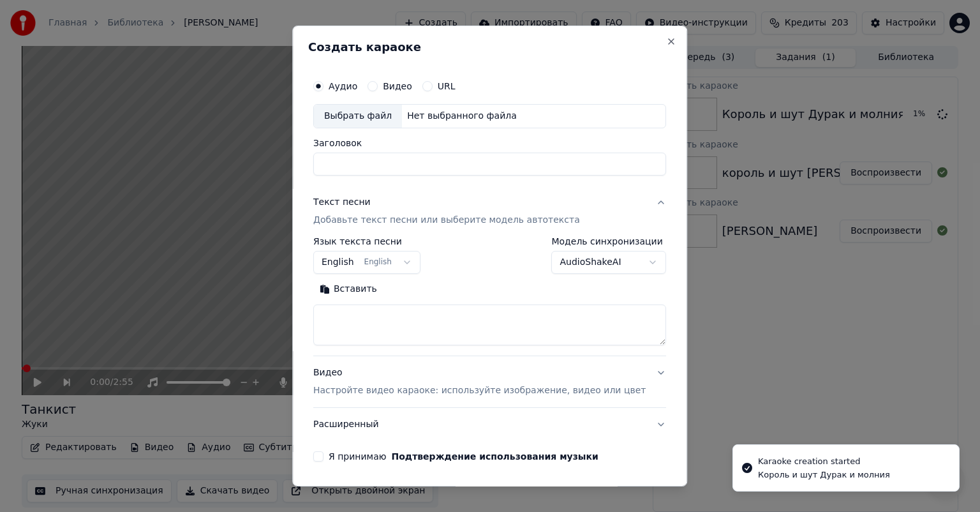 The image size is (980, 512). What do you see at coordinates (609, 241) in the screenshot?
I see `label: Модель синхронизации` at bounding box center [609, 241].